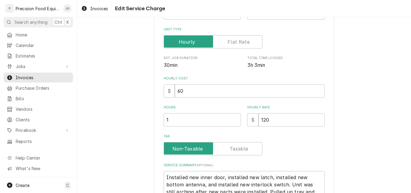  Describe the element at coordinates (38, 22) in the screenshot. I see `button: Search anythingCtrlK` at that location.